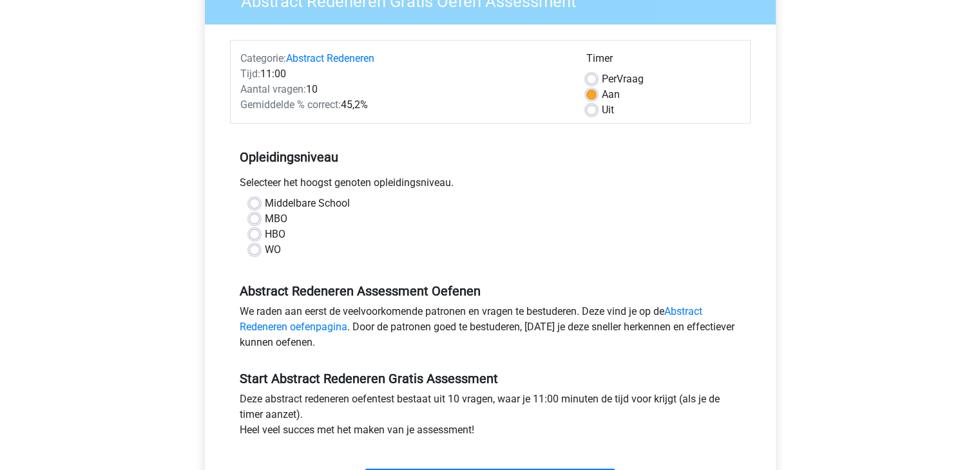 This screenshot has height=470, width=980. What do you see at coordinates (608, 110) in the screenshot?
I see `label: Uit` at bounding box center [608, 110].